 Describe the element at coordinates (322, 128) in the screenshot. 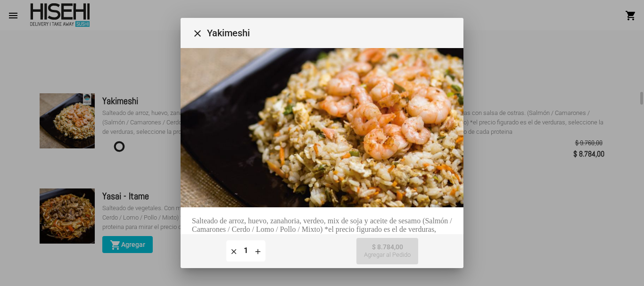

I see `img: 2699fb53-3993-48a7-afb3-adc6b9322855.jpg` at that location.